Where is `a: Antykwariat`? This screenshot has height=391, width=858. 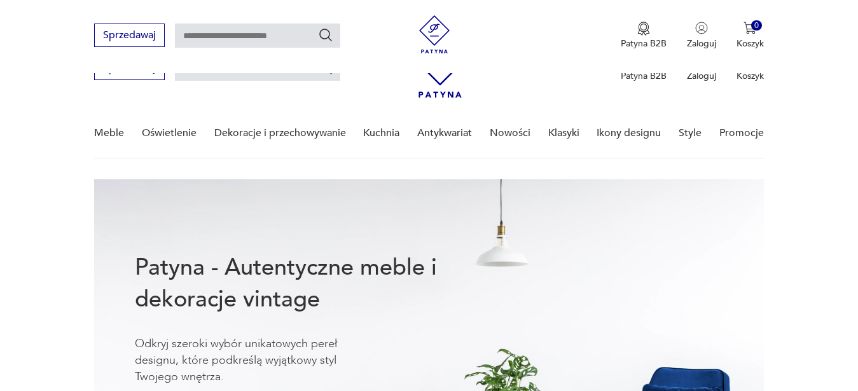
a: Antykwariat is located at coordinates (445, 133).